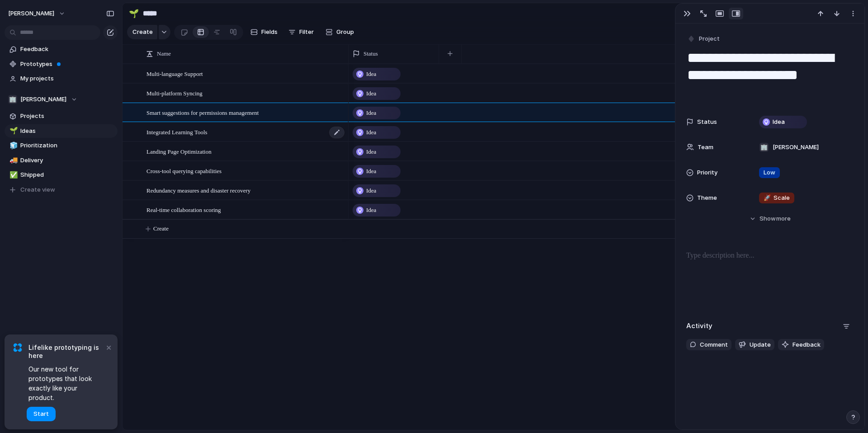 This screenshot has height=433, width=868. What do you see at coordinates (345, 32) in the screenshot?
I see `span: Group` at bounding box center [345, 32].